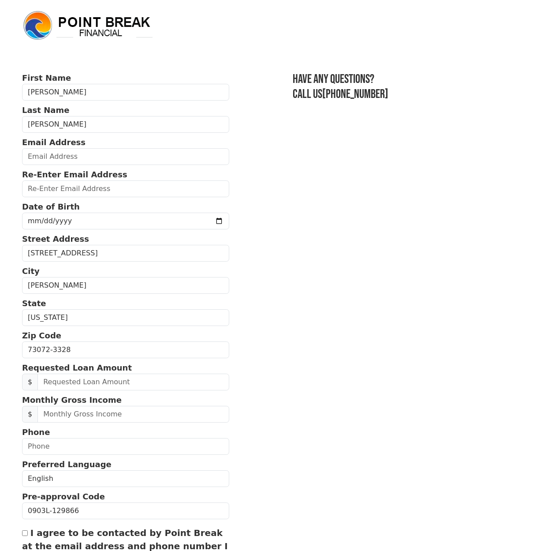  What do you see at coordinates (77, 367) in the screenshot?
I see `strong: Requested Loan Amount` at bounding box center [77, 367].